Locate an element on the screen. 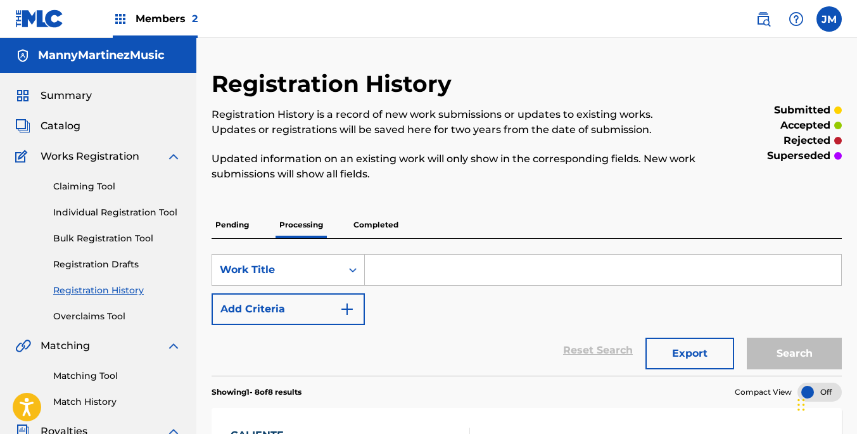  p: Processing is located at coordinates (301, 225).